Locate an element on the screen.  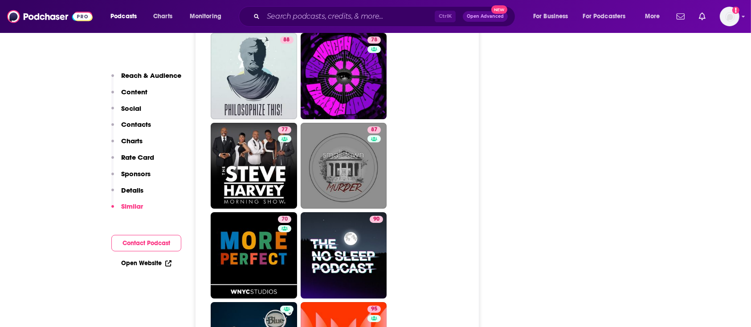
button: Reach & Audience is located at coordinates (146, 79).